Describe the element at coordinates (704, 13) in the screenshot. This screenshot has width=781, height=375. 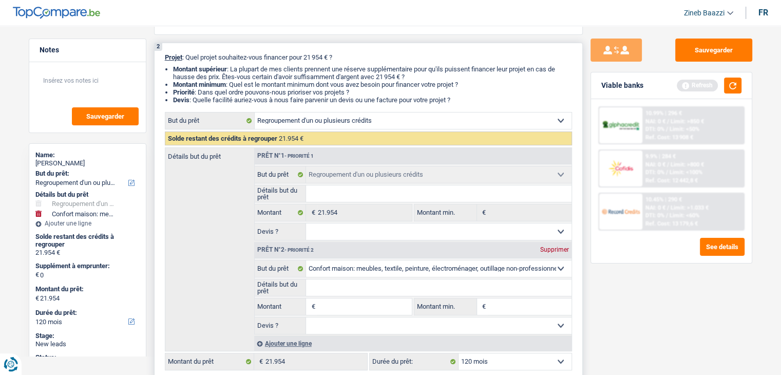
I see `a: Zineb Baazzi` at that location.